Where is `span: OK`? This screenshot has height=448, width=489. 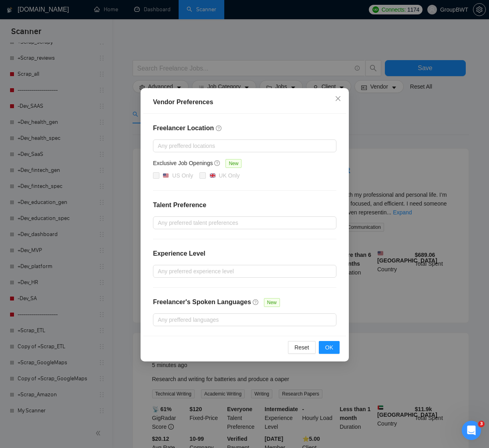
span: OK is located at coordinates (329, 347).